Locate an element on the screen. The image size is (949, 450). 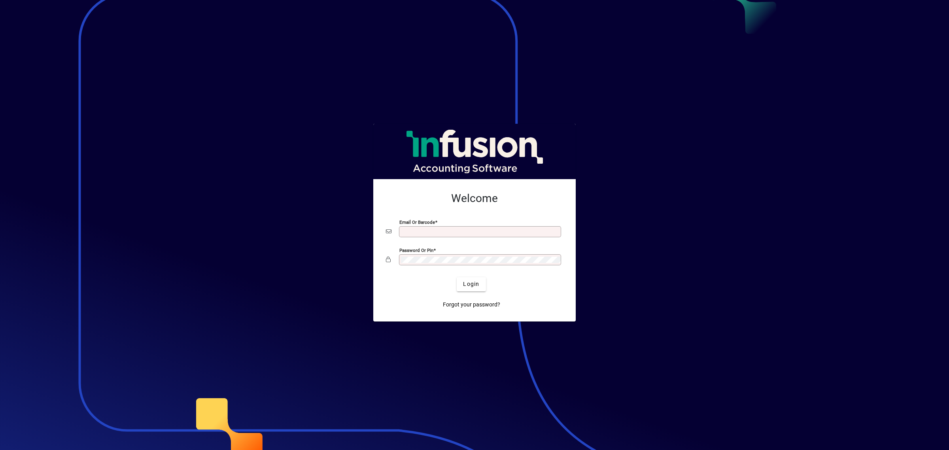
mat-label: Email or Barcode is located at coordinates (417, 222).